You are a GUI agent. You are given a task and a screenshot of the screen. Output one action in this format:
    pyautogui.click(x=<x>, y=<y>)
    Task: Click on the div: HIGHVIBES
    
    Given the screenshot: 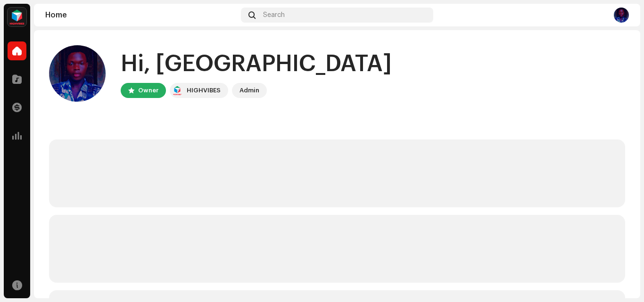 What is the action you would take?
    pyautogui.click(x=204, y=90)
    